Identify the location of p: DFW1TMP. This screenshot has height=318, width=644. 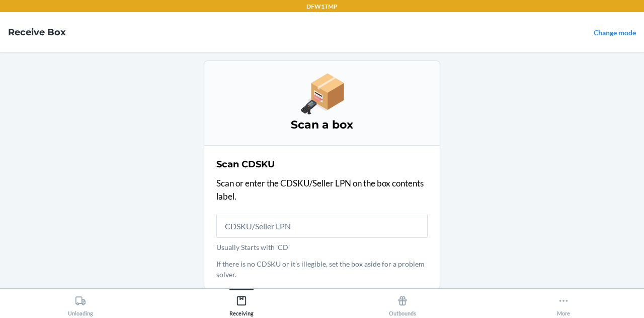
(322, 7).